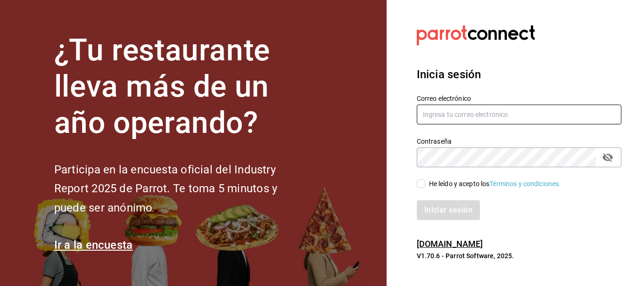 This screenshot has height=286, width=644. Describe the element at coordinates (519, 256) in the screenshot. I see `p: V1.70.6 - Parrot Software, 2025.` at that location.